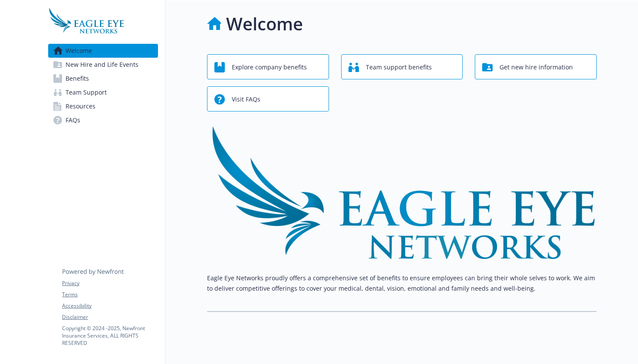  What do you see at coordinates (103, 107) in the screenshot?
I see `a: Resources` at bounding box center [103, 107].